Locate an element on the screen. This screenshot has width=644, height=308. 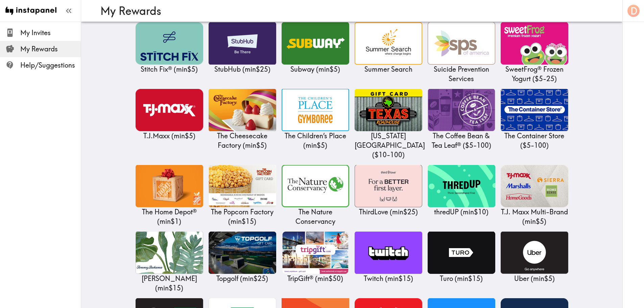
a: The Nature ConservancyThe Nature Conservancy is located at coordinates (315, 195).